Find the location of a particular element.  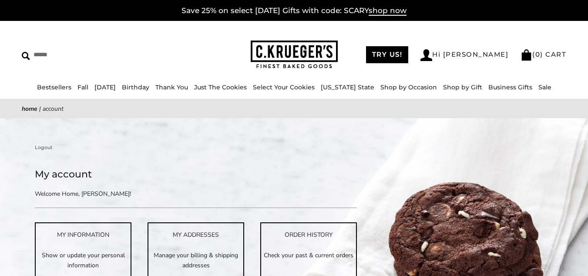

a: Bestsellers is located at coordinates (54, 87).